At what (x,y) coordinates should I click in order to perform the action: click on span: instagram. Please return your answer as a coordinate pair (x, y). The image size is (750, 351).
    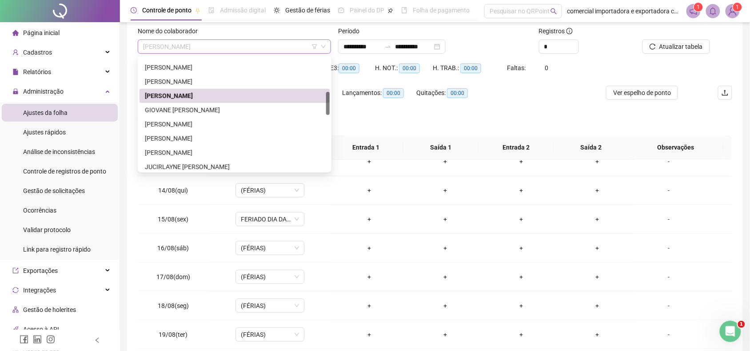
    Looking at the image, I should click on (51, 340).